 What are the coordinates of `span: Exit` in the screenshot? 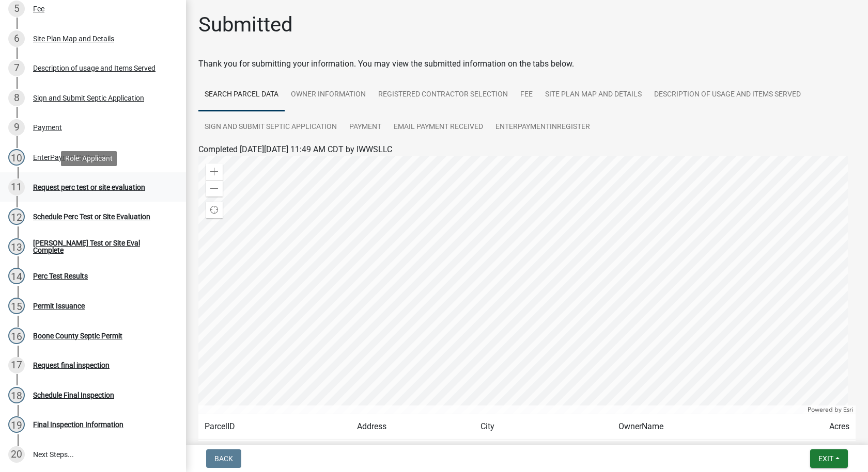 It's located at (825, 459).